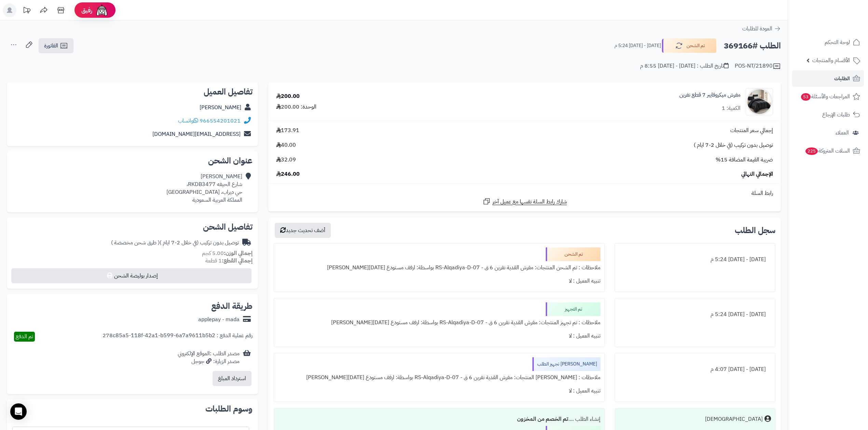  I want to click on span: المراجعات والأسئلة, so click(825, 97).